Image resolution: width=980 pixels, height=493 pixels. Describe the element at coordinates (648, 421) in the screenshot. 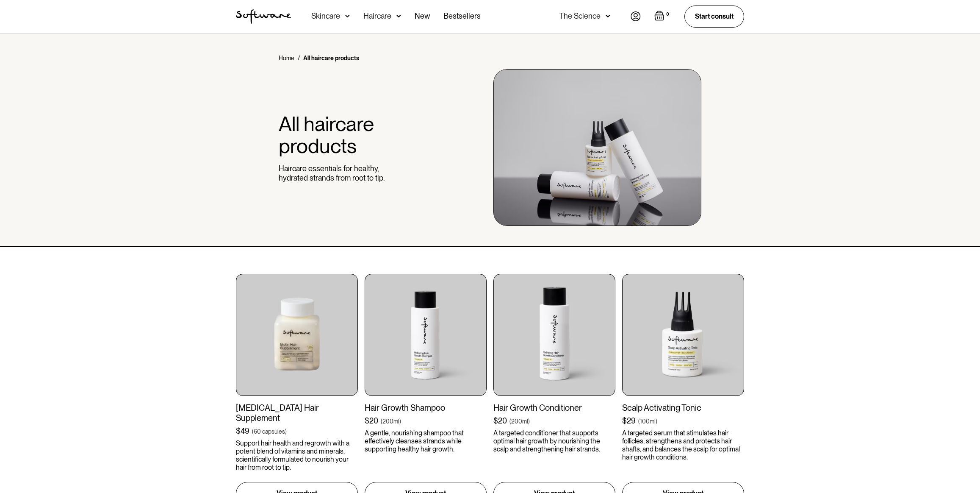

I see `div: 100ml` at that location.